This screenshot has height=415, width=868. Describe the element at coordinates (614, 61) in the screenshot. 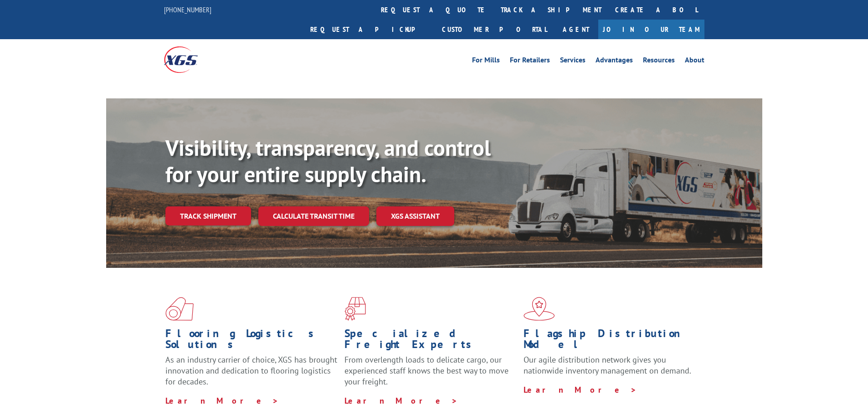

I see `a: Advantages` at that location.